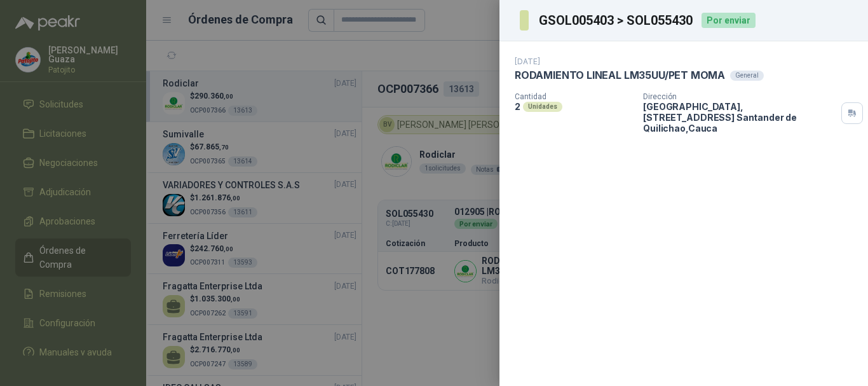  Describe the element at coordinates (574, 97) in the screenshot. I see `p: Cantidad` at that location.